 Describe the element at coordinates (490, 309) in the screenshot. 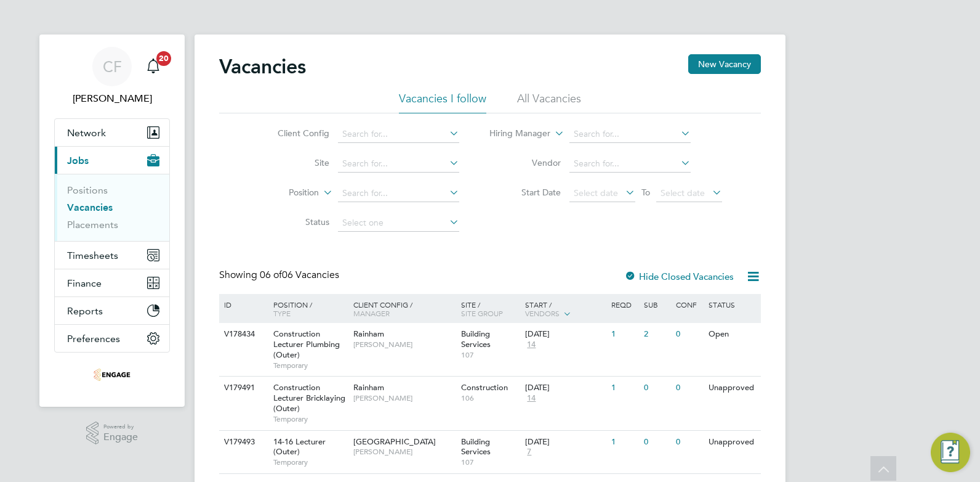

I see `div: Site /` at that location.